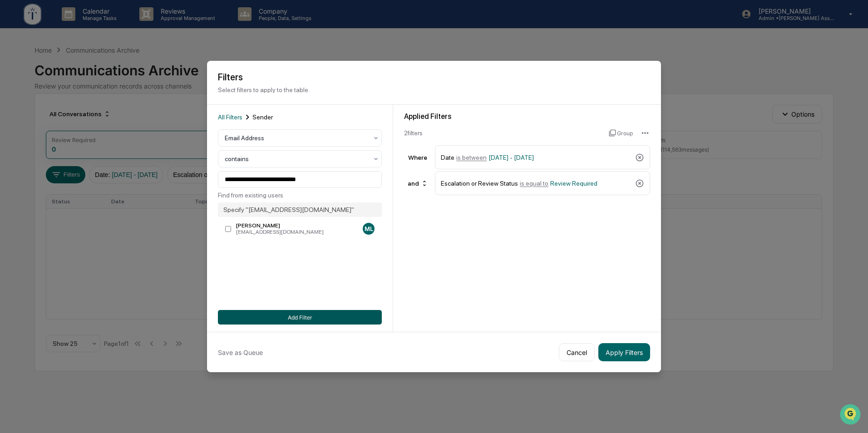 Image resolution: width=868 pixels, height=433 pixels. Describe the element at coordinates (502, 133) in the screenshot. I see `div: 2 filter s` at that location.